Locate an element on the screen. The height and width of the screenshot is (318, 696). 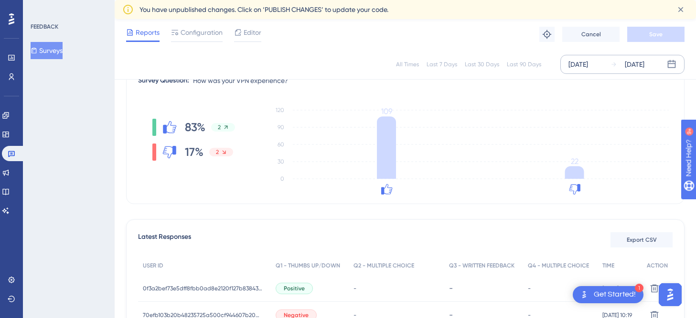
span: Configuration is located at coordinates (201, 32).